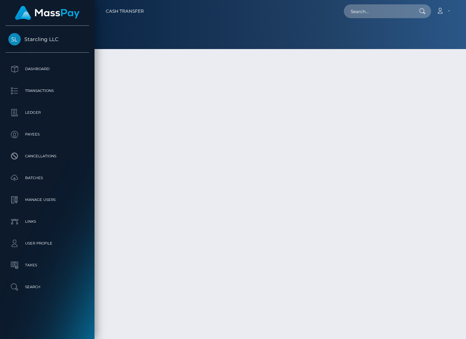 This screenshot has height=339, width=466. Describe the element at coordinates (125, 11) in the screenshot. I see `a: Cash Transfer` at that location.